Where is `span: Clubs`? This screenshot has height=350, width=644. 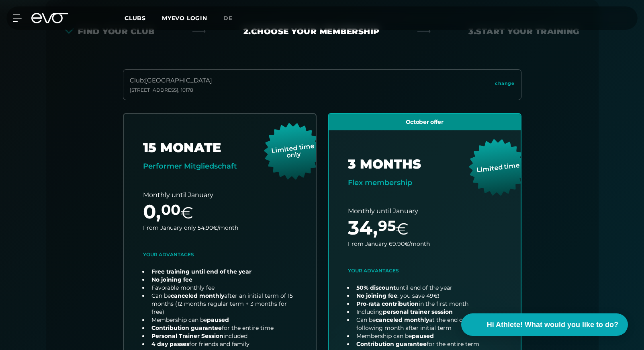
span: Clubs is located at coordinates (135, 18).